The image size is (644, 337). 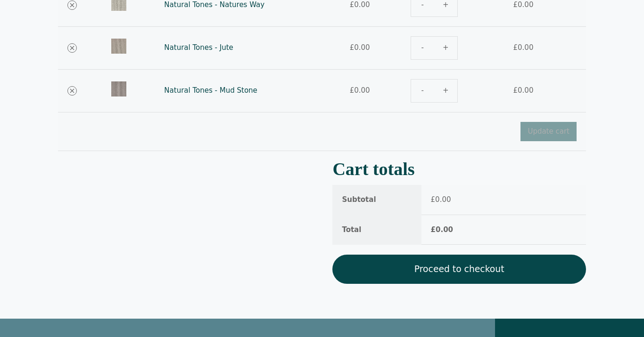 I want to click on a: Natural Tones - Jute, so click(x=198, y=47).